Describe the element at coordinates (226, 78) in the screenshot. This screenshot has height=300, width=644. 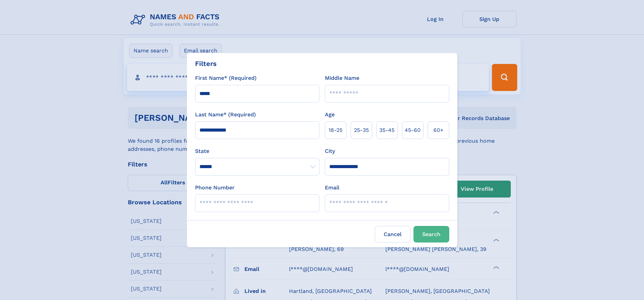
I see `label: First Name* (Required)` at that location.